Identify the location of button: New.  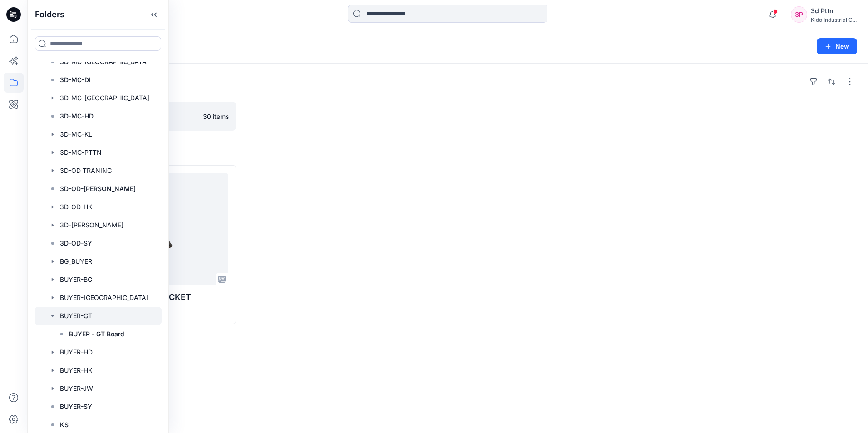
(836, 46).